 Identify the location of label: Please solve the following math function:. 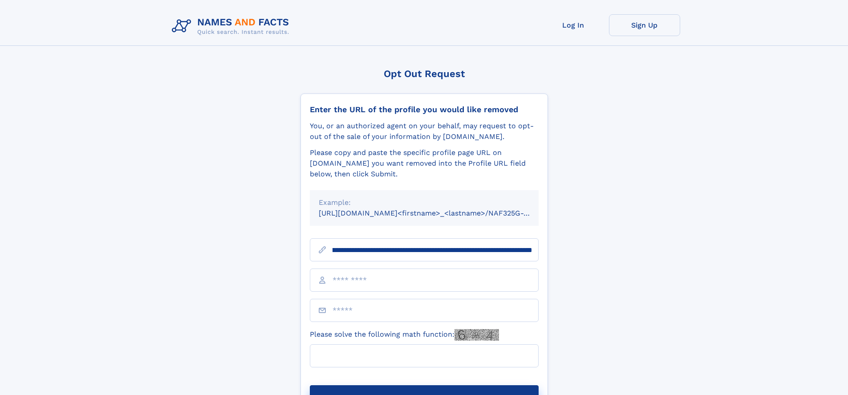
(404, 335).